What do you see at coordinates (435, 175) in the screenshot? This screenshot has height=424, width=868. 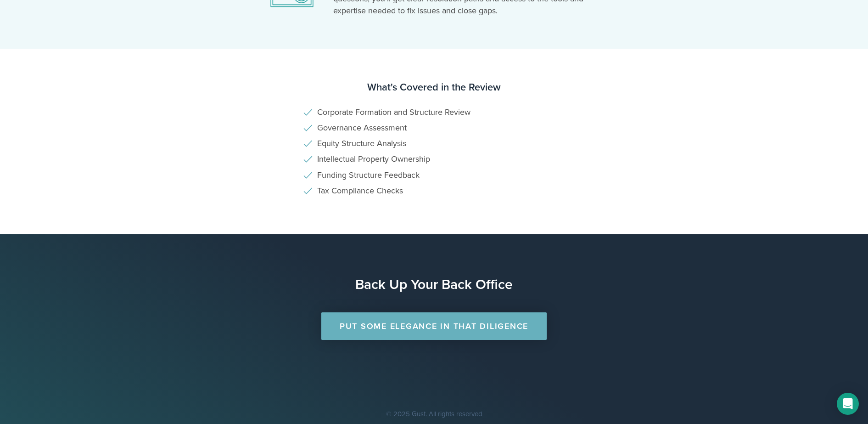 I see `li: Funding Structure Feedback` at bounding box center [435, 175].